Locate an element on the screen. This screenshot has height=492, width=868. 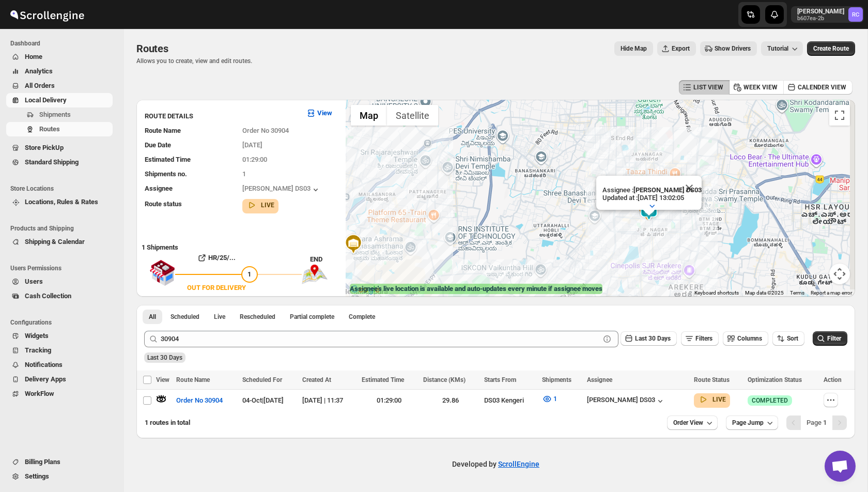
button: HR/25/... is located at coordinates (217, 258).